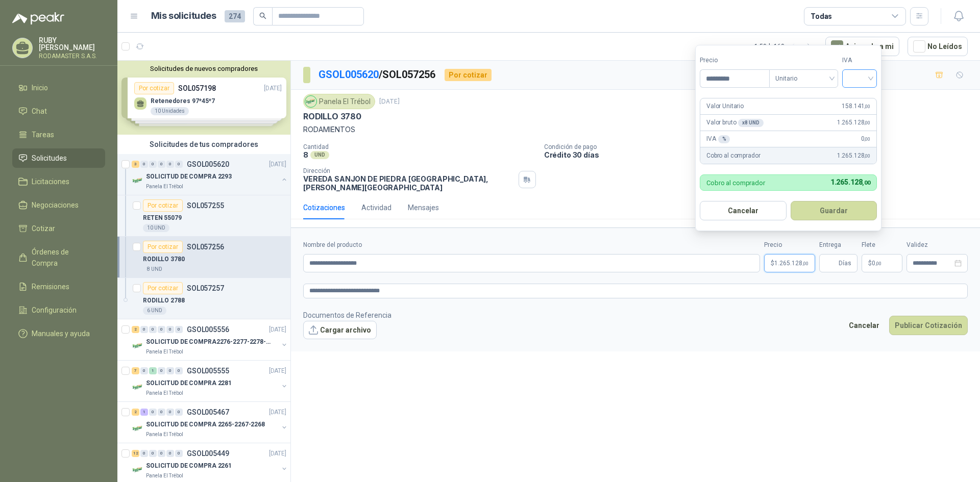  Describe the element at coordinates (205, 247) in the screenshot. I see `p: SOL057256` at that location.